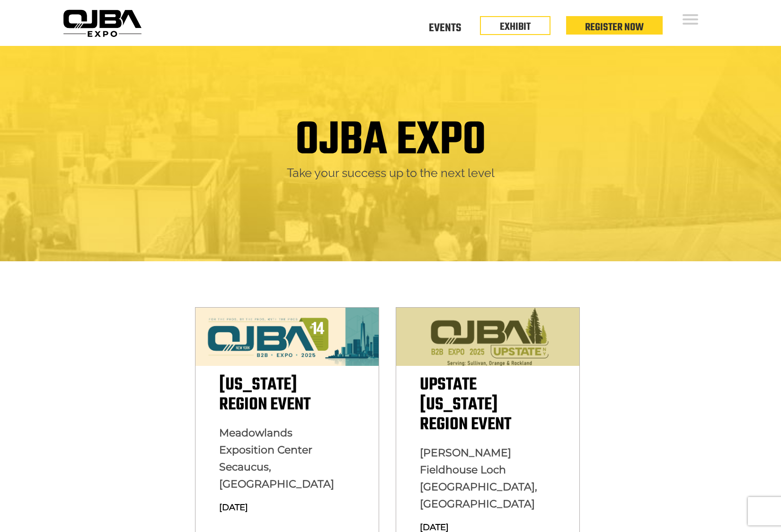 The image size is (781, 532). I want to click on a: Register Now, so click(615, 27).